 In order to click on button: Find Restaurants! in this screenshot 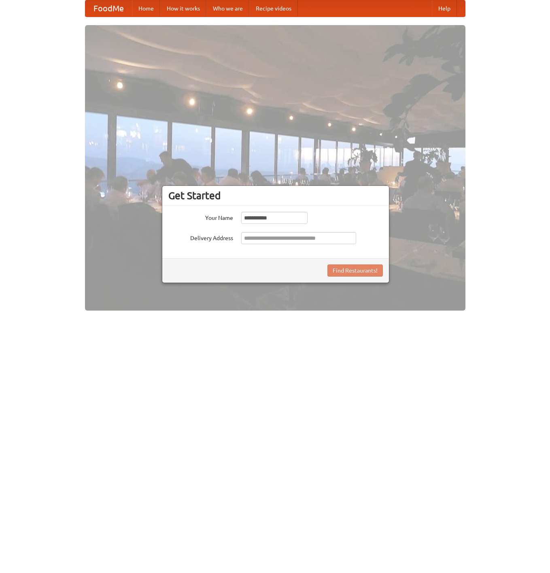, I will do `click(355, 270)`.